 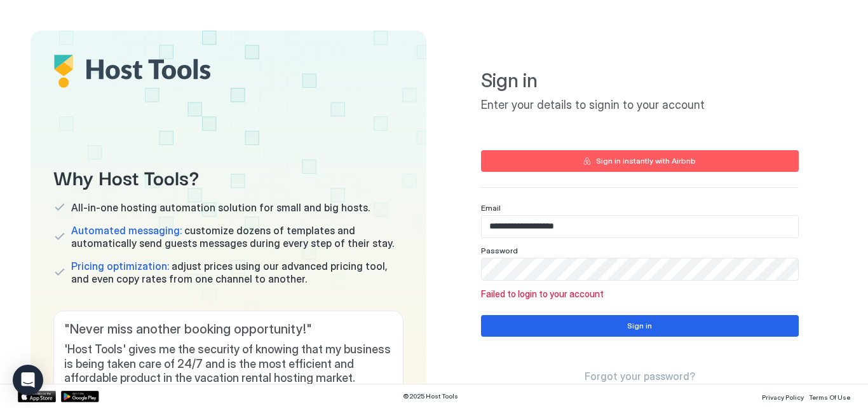 What do you see at coordinates (640, 376) in the screenshot?
I see `span: Forgot your password?` at bounding box center [640, 376].